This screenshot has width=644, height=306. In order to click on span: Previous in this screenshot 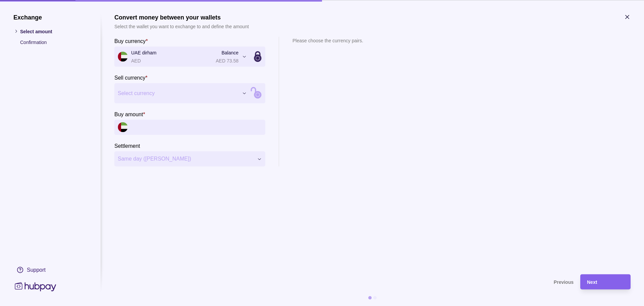, I will do `click(564, 282)`.